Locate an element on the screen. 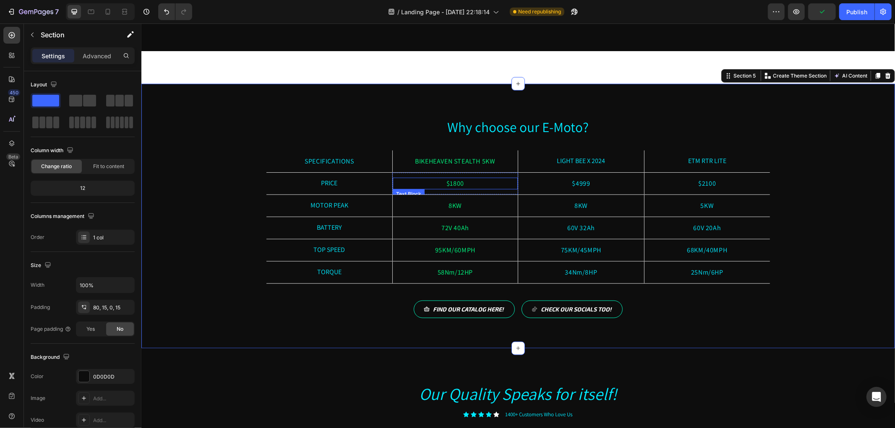 Image resolution: width=895 pixels, height=428 pixels. p: etm rtr LITE is located at coordinates (566, 138).